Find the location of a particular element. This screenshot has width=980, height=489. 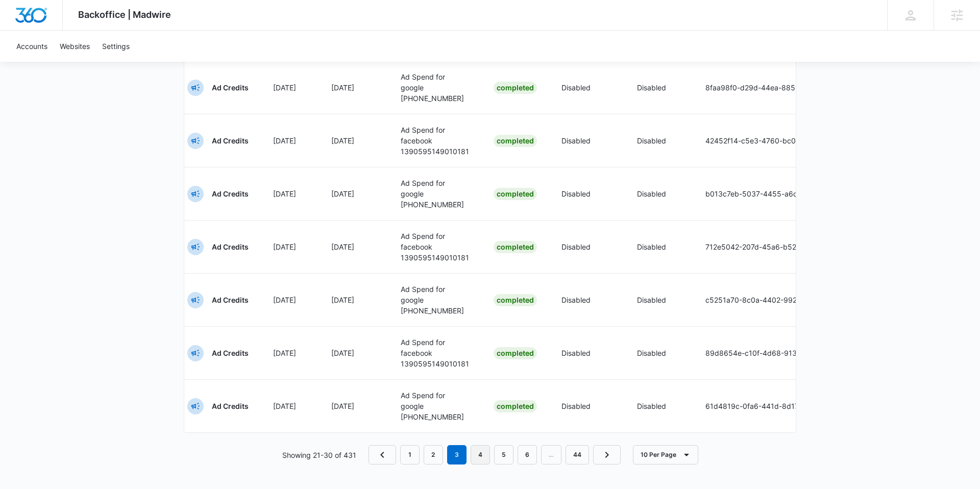

a: Page 4 is located at coordinates (480, 455).